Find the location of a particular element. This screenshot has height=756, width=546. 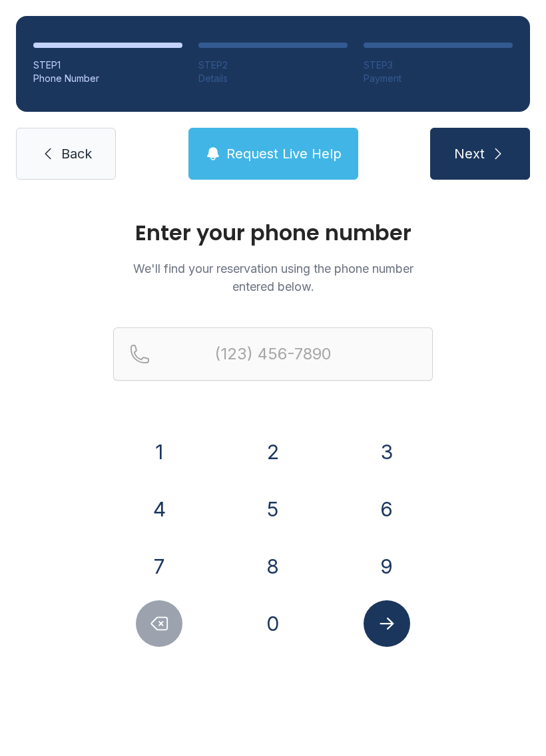

button: 0 is located at coordinates (273, 624).